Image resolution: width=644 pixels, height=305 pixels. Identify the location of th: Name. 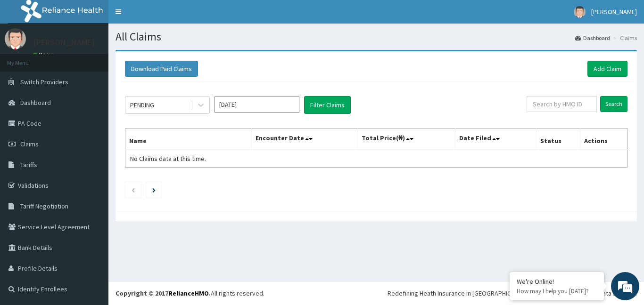
(188, 139).